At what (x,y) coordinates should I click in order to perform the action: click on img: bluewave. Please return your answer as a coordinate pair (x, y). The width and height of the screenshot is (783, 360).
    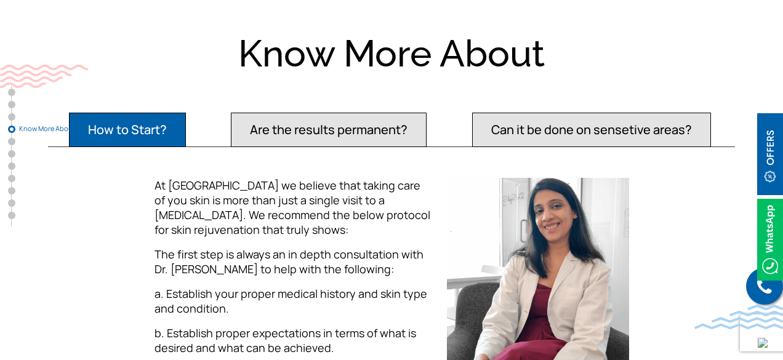
    Looking at the image, I should click on (738, 317).